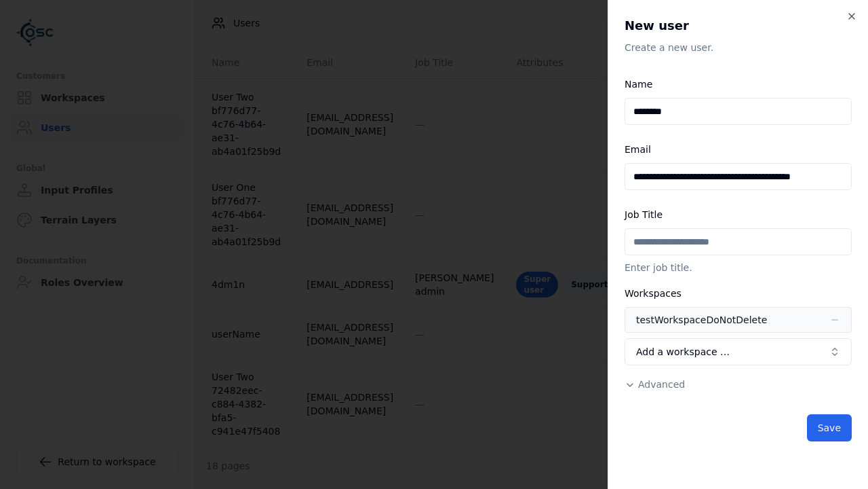 This screenshot has width=868, height=489. I want to click on label: Workspaces, so click(653, 293).